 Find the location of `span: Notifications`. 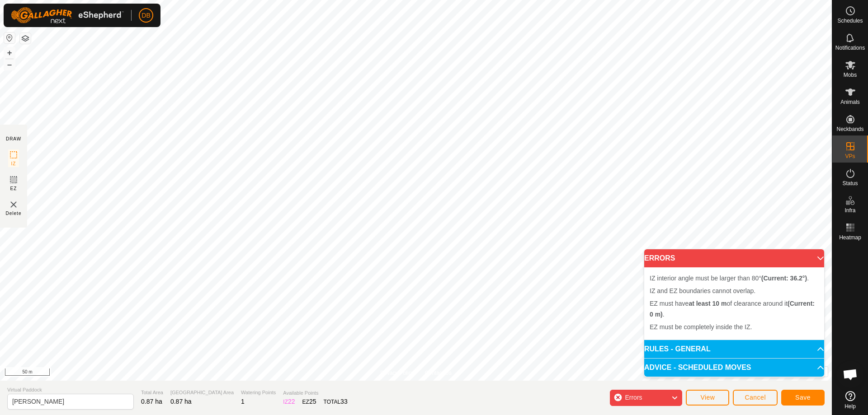

span: Notifications is located at coordinates (850, 48).